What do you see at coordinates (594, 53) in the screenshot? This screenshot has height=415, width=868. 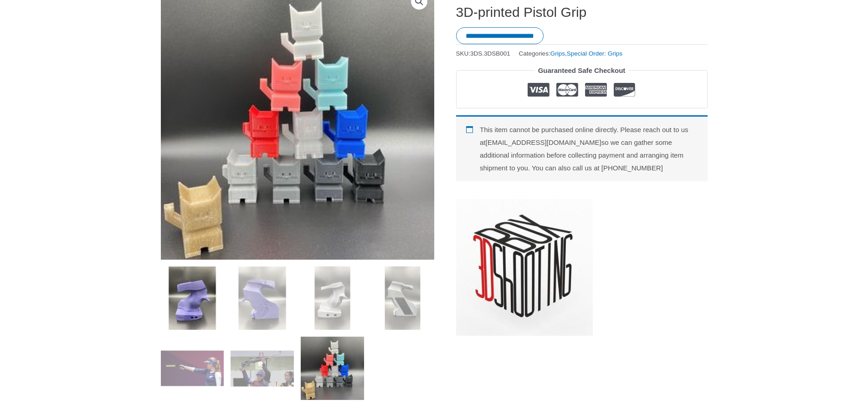 I see `a: Special Order: Grips` at bounding box center [594, 53].